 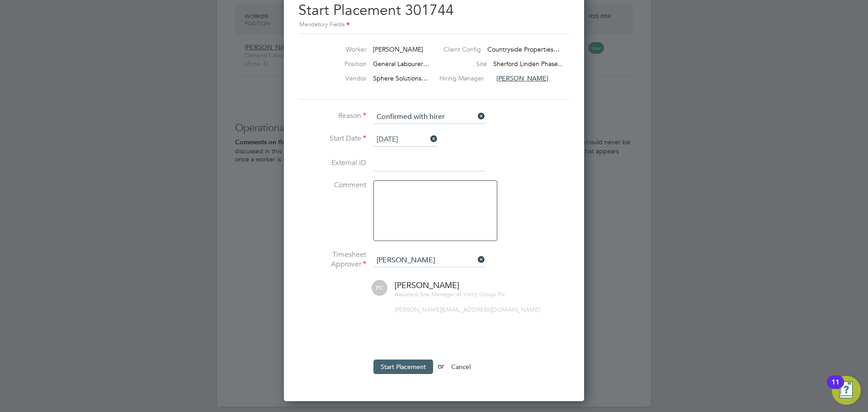 What do you see at coordinates (403, 367) in the screenshot?
I see `button: Start Placement` at bounding box center [403, 367].